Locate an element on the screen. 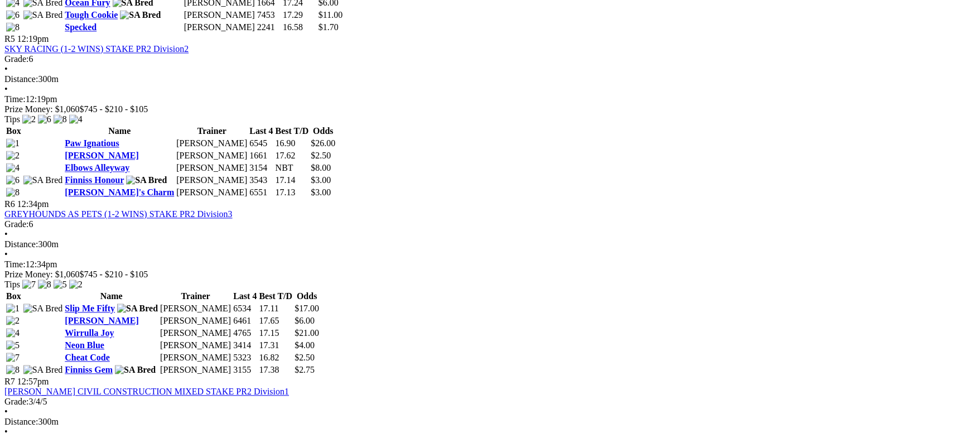 Image resolution: width=980 pixels, height=433 pixels. a: Neon Blue is located at coordinates (84, 344).